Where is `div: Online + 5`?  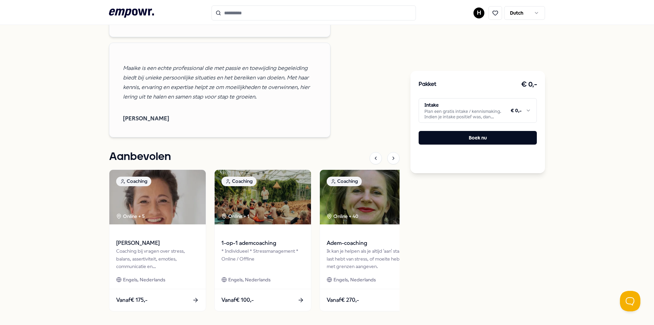 div: Online + 5 is located at coordinates (130, 216).